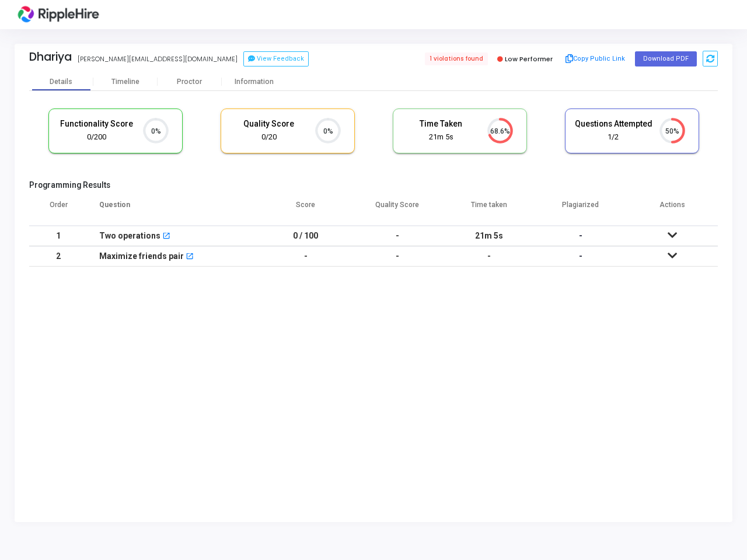  What do you see at coordinates (190, 82) in the screenshot?
I see `div: Proctor` at bounding box center [190, 82].